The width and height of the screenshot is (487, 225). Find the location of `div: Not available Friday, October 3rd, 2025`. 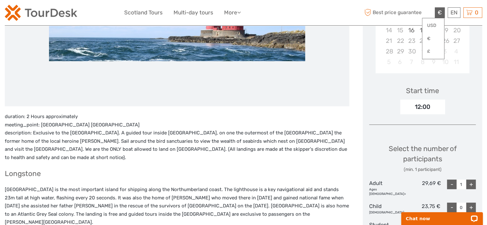

div: Not available Friday, October 3rd, 2025 is located at coordinates (445, 51).